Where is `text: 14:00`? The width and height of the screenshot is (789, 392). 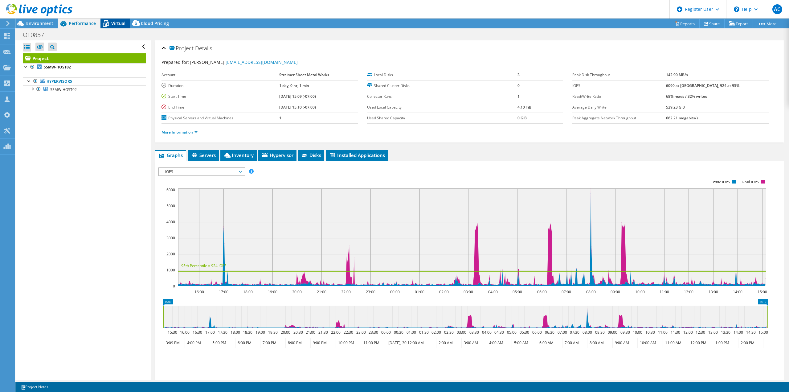
text: 14:00 is located at coordinates (737, 291).